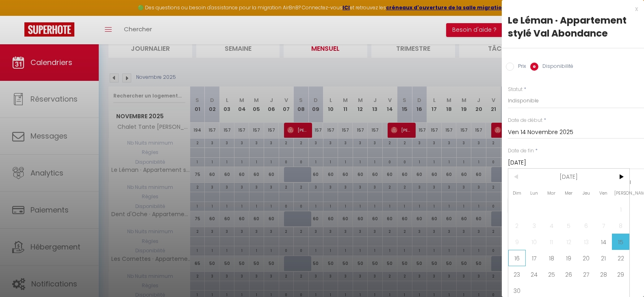  Describe the element at coordinates (19, 15) in the screenshot. I see `button: Ouvrir le widget de chat LiveChat` at that location.